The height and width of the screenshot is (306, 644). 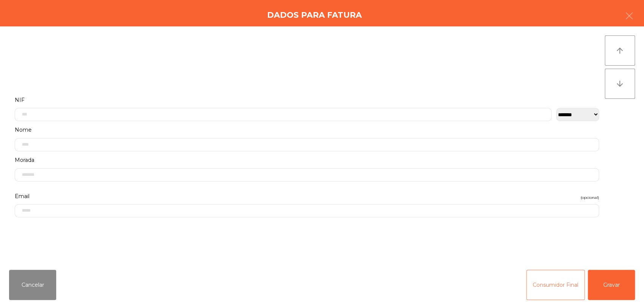 I want to click on h4: Dados para Fatura, so click(x=314, y=15).